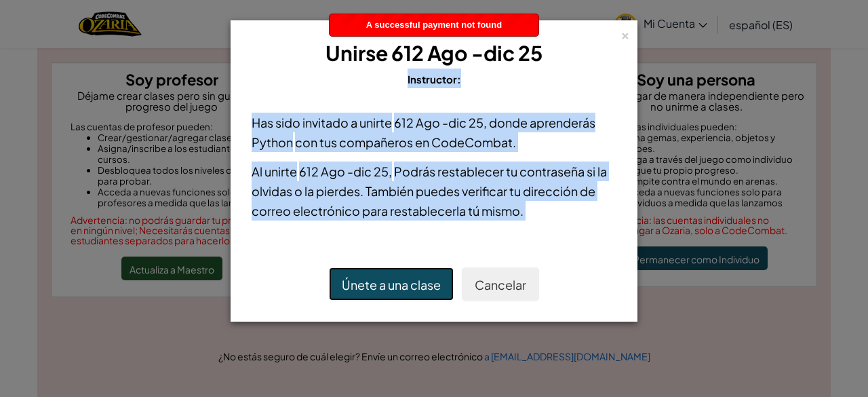 This screenshot has width=868, height=397. Describe the element at coordinates (500, 284) in the screenshot. I see `button: Cancelar` at that location.